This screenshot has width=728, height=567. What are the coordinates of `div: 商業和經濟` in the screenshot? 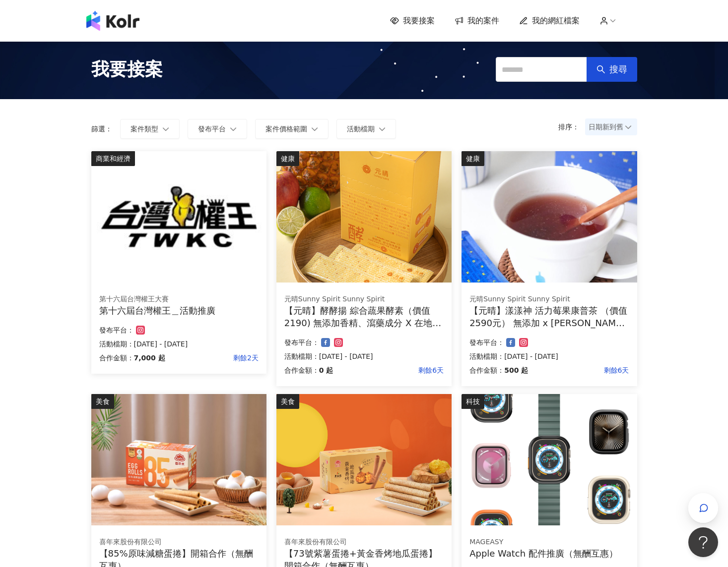 It's located at (113, 159).